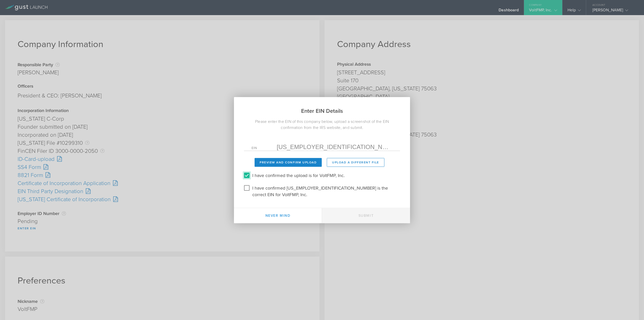  What do you see at coordinates (356, 162) in the screenshot?
I see `button: Upload a different File` at bounding box center [356, 162].